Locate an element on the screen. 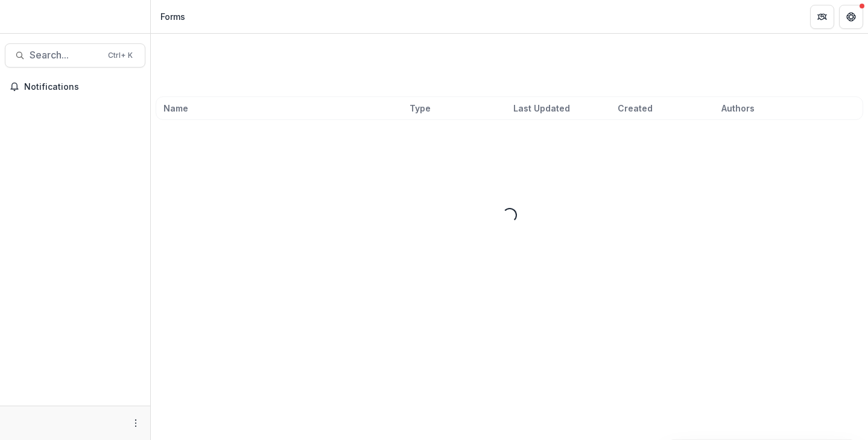 The width and height of the screenshot is (868, 440). span: Created is located at coordinates (635, 108).